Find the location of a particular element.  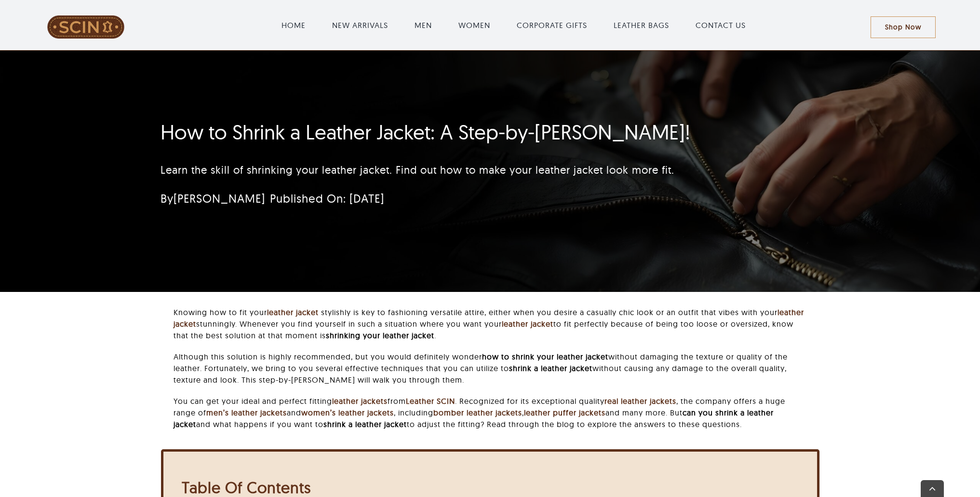

a: leather puffer jackets is located at coordinates (565, 412).